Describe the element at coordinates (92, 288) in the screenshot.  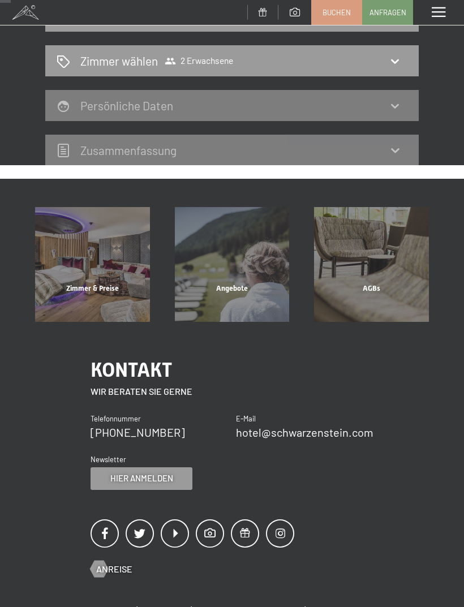
I see `span: Zimmer & Preise` at that location.